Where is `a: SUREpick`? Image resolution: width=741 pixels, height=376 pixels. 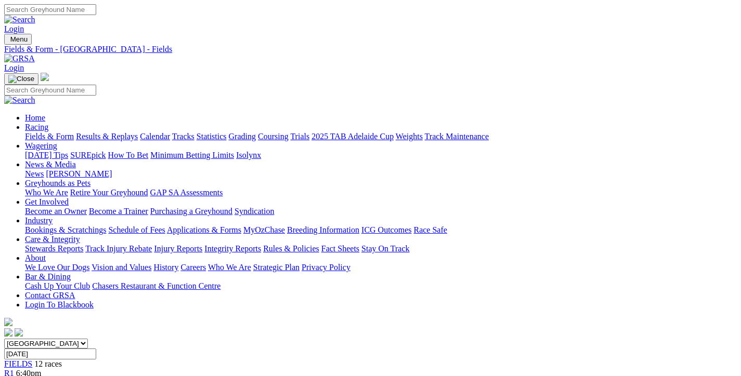 a: SUREpick is located at coordinates (88, 155).